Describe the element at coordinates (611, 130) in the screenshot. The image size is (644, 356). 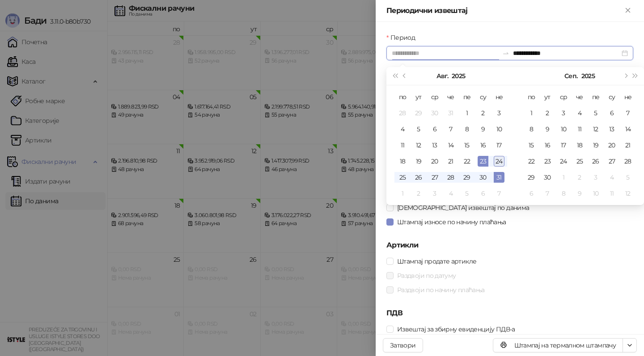
I see `td: 2025-09-13` at that location.